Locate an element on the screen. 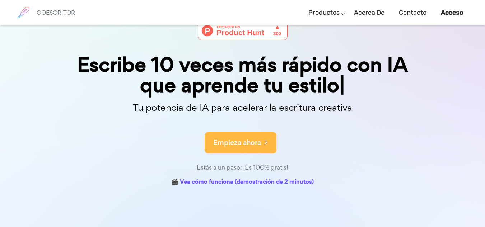 The width and height of the screenshot is (485, 227). a: Acceso is located at coordinates (452, 13).